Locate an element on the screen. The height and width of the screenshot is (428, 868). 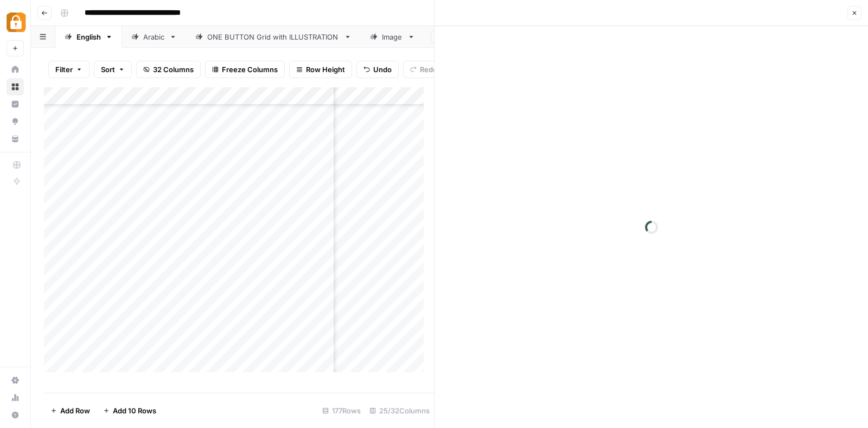
button: Add 10 Rows is located at coordinates (130, 411).